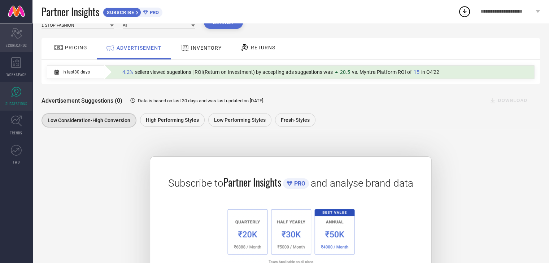 The height and width of the screenshot is (263, 549). Describe the element at coordinates (430, 72) in the screenshot. I see `span: in Q4'22` at that location.